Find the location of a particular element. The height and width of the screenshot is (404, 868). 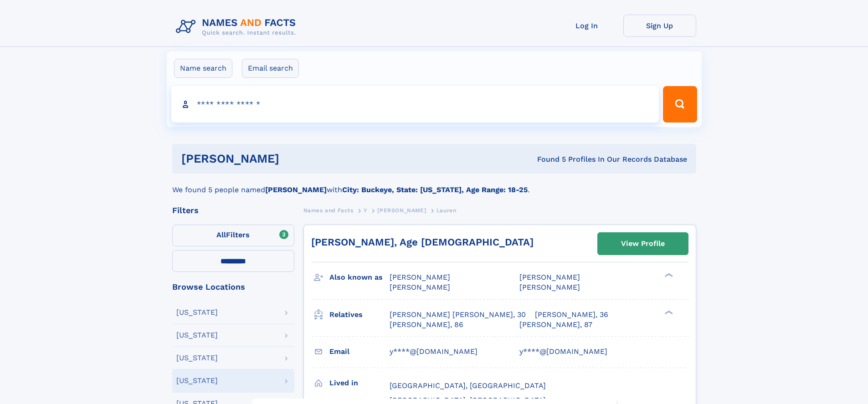

a: Sign Up is located at coordinates (660, 25).